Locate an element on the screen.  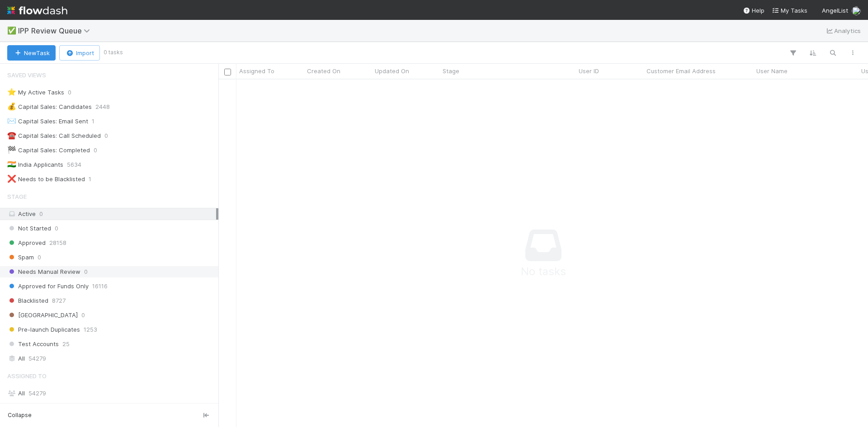
span: Saved Views is located at coordinates (27, 75).